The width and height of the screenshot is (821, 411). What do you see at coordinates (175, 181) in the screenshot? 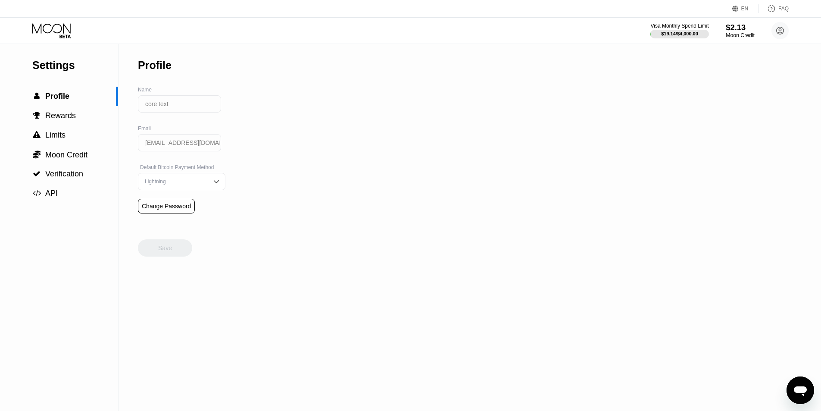
I see `div: Lightning` at bounding box center [175, 181].